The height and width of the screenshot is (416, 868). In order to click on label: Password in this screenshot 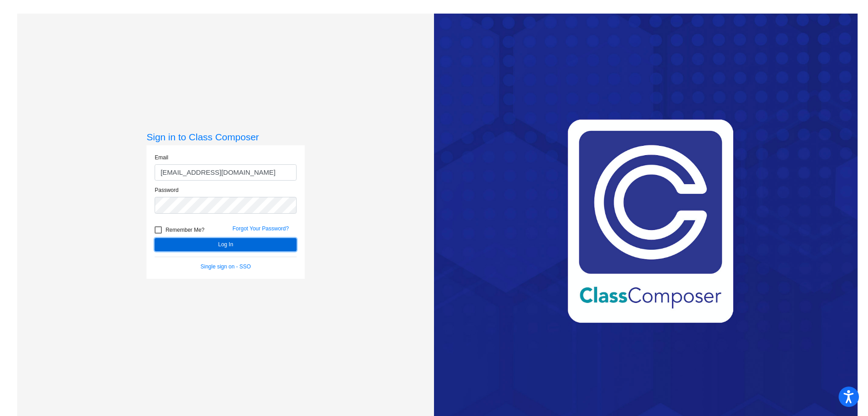, I will do `click(166, 190)`.